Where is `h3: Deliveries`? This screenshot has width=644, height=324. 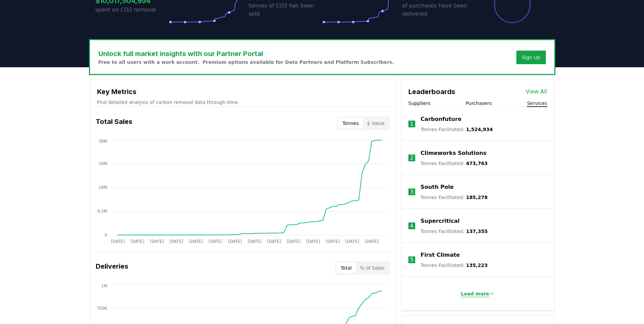
h3: Deliveries is located at coordinates (112, 268).